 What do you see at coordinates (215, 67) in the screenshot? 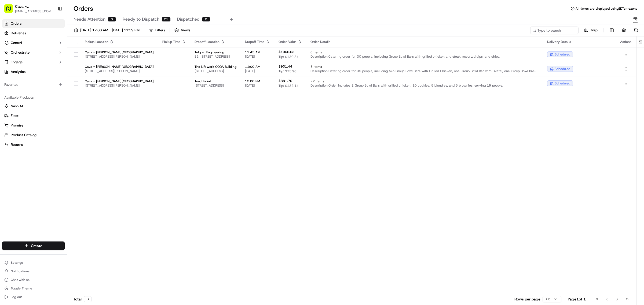
I see `span: The Lifework CODA Building` at bounding box center [215, 67].